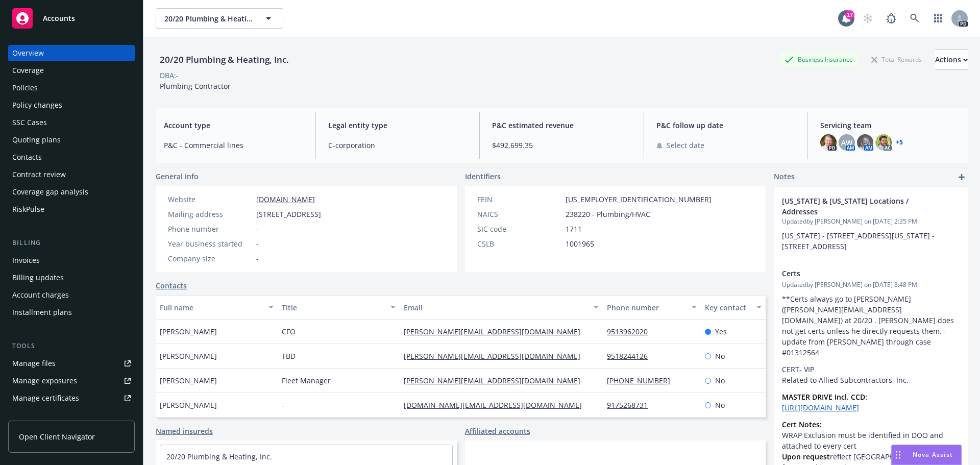  Describe the element at coordinates (483, 176) in the screenshot. I see `span: Identifiers` at that location.